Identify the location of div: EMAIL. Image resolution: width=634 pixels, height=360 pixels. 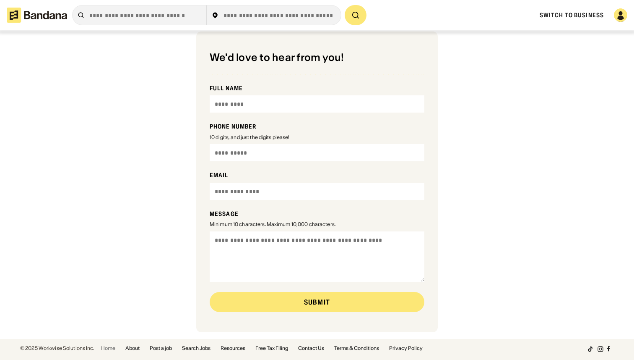
(317, 175).